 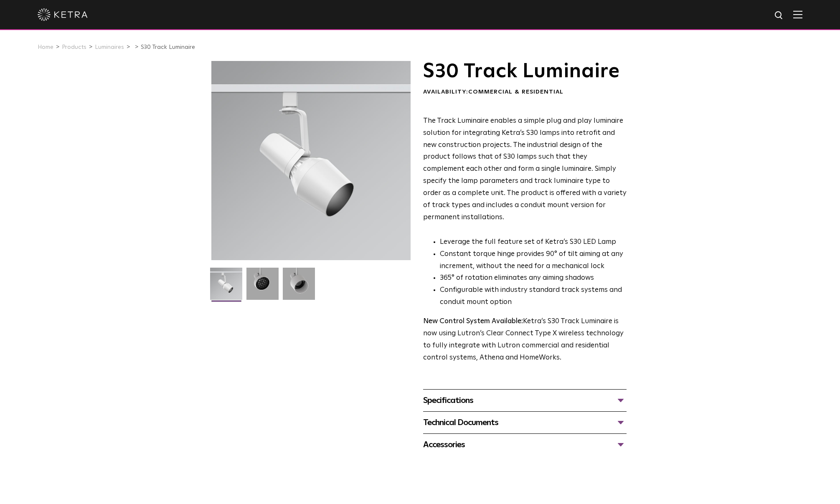 I want to click on li: Constant torque hinge provides 90° of tilt aiming at any increment, without the need for a mechan..., so click(x=533, y=261).